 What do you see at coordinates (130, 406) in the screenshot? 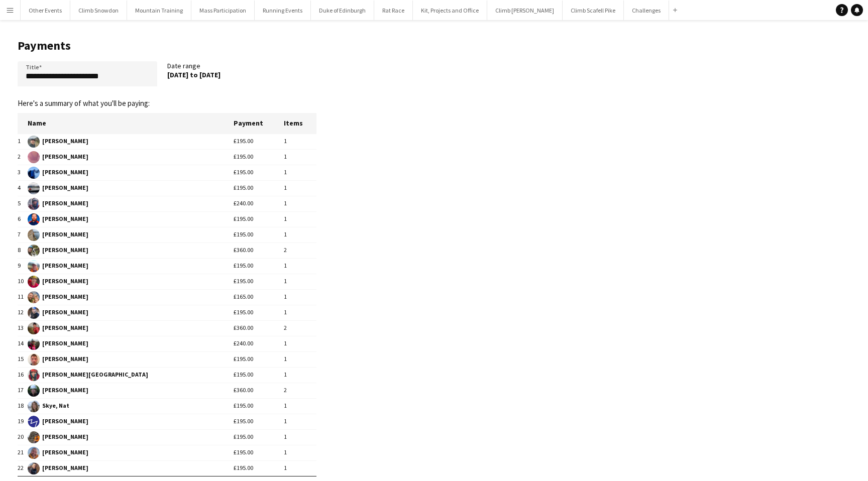
I see `span: Skye, Nat` at bounding box center [130, 406].